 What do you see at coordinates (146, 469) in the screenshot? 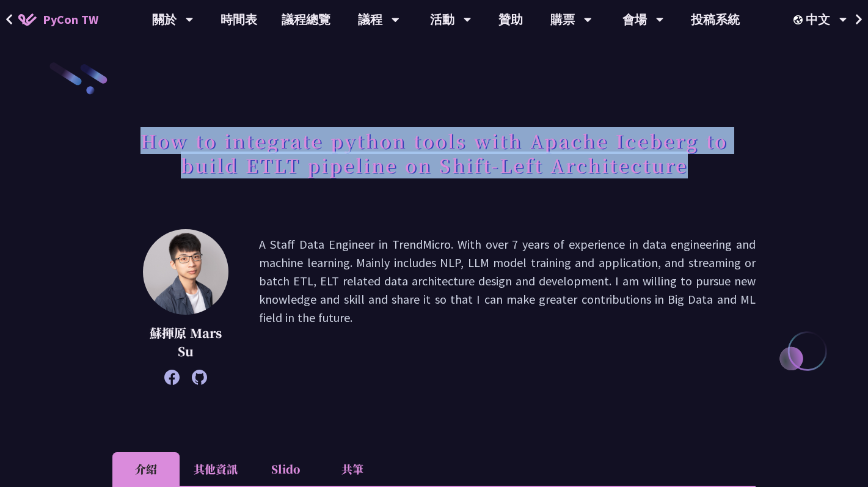
I see `li: 介紹` at bounding box center [146, 469].